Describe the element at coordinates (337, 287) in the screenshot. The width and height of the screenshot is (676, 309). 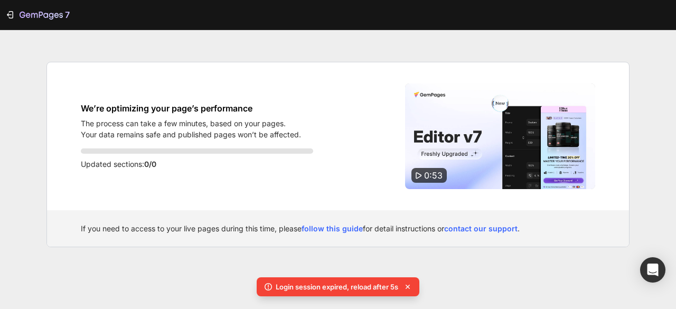
I see `p: Login session expired, reload after 5s` at that location.